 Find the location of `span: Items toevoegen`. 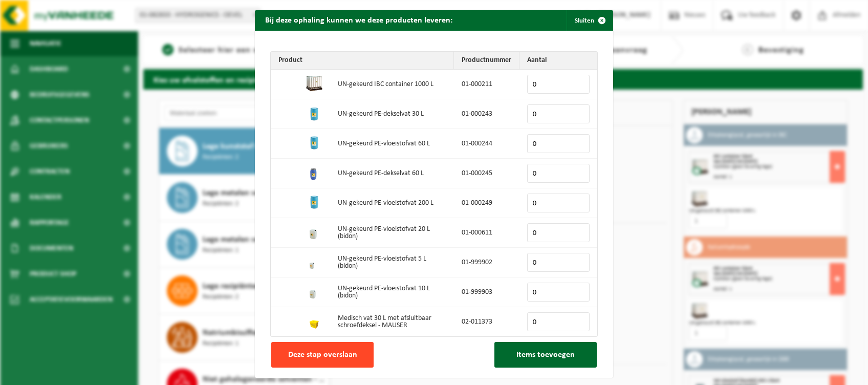

span: Items toevoegen is located at coordinates (545, 355).